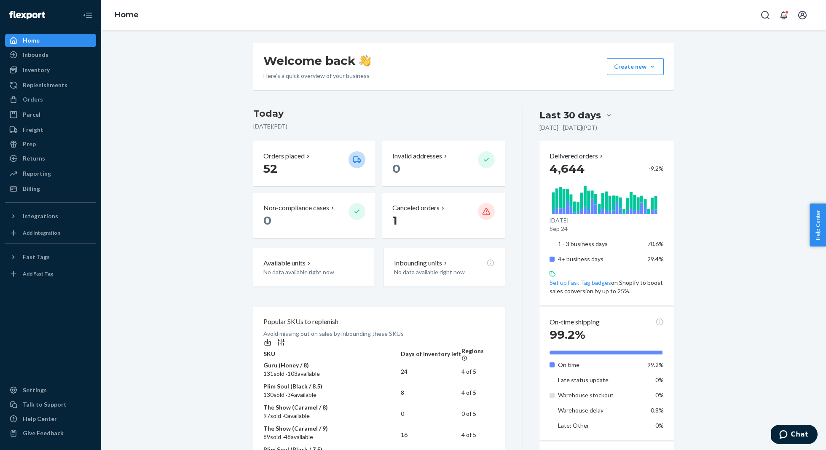 The width and height of the screenshot is (826, 450). I want to click on span: 131, so click(268, 373).